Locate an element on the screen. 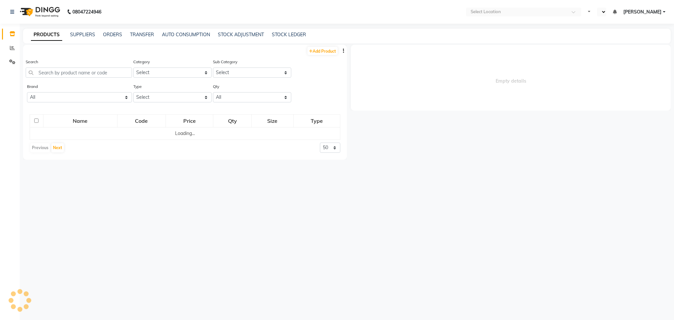 Image resolution: width=674 pixels, height=320 pixels. b: 08047224946 is located at coordinates (87, 12).